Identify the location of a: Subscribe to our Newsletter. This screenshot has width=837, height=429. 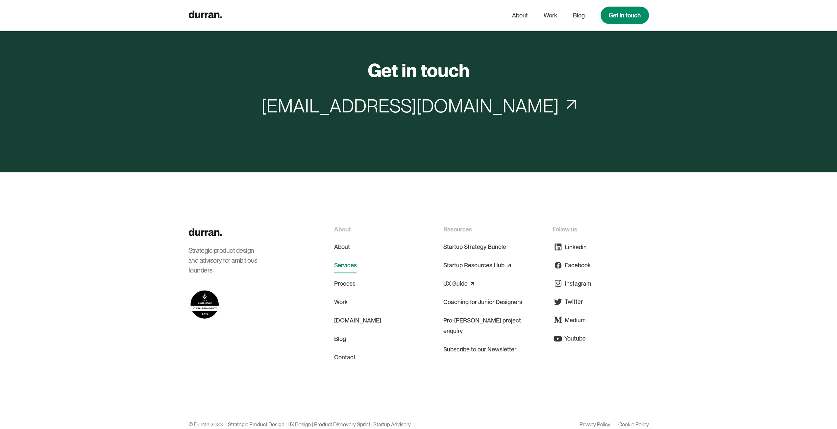
(480, 350).